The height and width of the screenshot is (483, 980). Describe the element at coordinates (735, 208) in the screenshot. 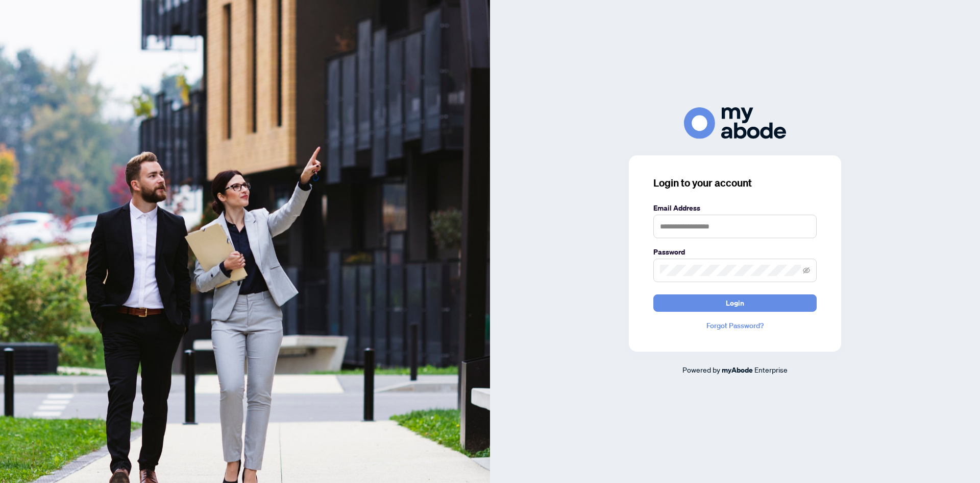

I see `label: Email Address` at that location.